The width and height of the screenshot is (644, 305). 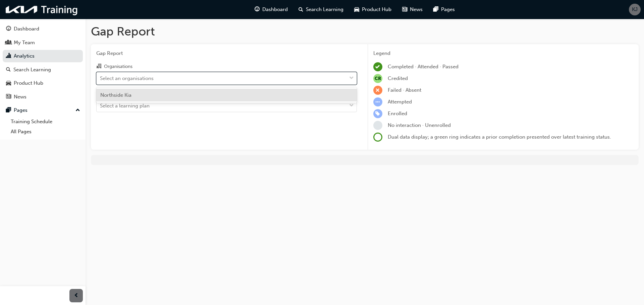 I want to click on span: learningRecordVerb_NONE-icon, so click(x=377, y=125).